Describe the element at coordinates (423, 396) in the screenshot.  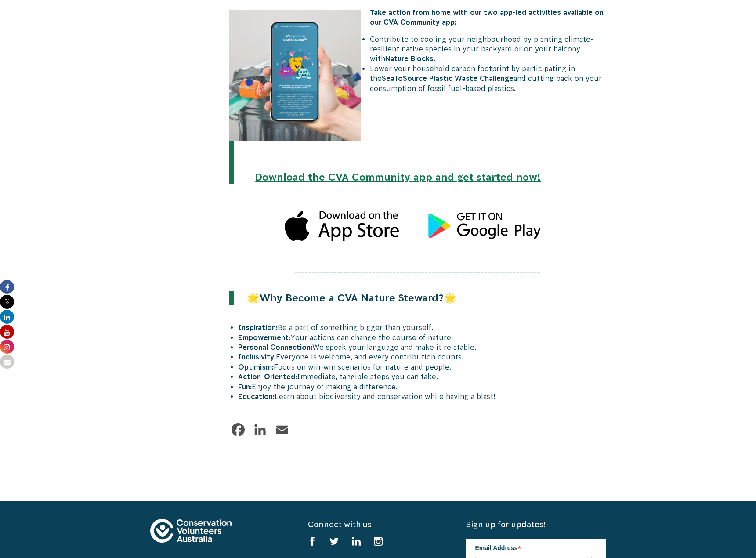
I see `li: Learn about biodiversity and conservation while having a blast!` at that location.